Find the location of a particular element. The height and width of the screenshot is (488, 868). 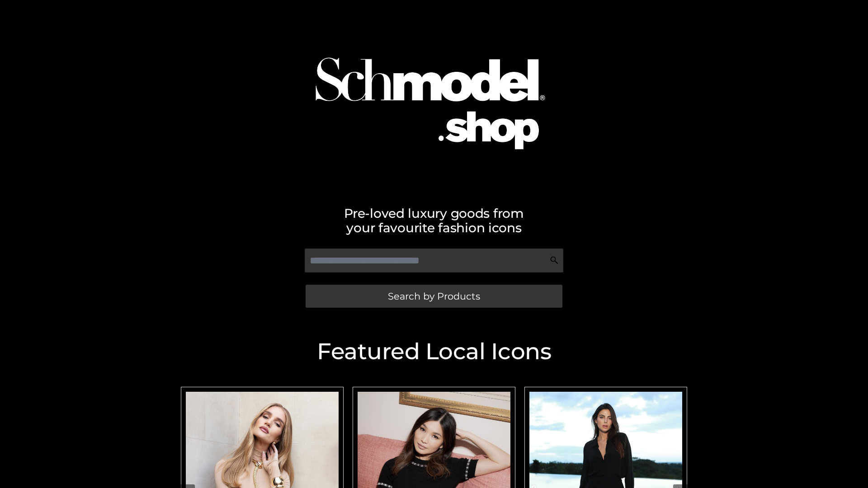

span: Search by Products is located at coordinates (434, 296).